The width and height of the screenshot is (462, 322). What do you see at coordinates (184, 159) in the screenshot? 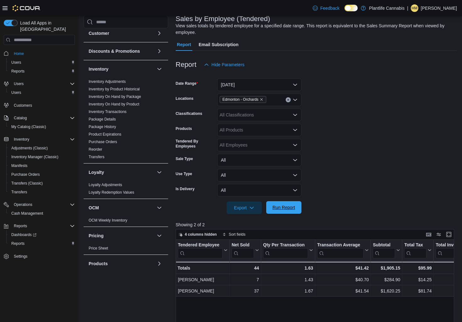
I see `label: Sale Type` at bounding box center [184, 159].